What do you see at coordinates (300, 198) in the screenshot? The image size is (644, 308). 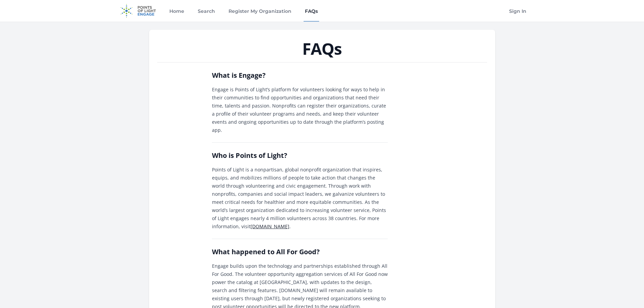 I see `p: Points of Light is a nonpartisan, global nonprofit organization that inspires, equips, and mobili...` at bounding box center [300, 198].